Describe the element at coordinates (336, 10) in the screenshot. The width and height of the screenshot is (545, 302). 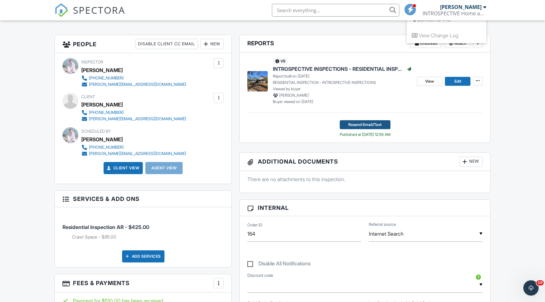
I see `input: Search everything...` at that location.